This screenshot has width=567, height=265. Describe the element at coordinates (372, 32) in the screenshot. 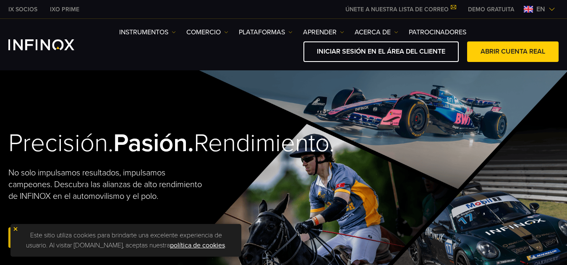

I see `font: ACERCA DE` at that location.